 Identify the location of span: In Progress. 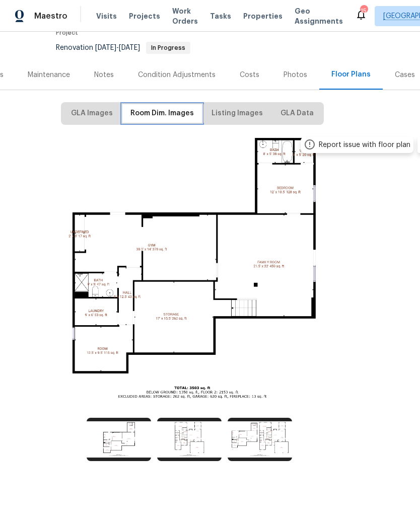
(168, 48).